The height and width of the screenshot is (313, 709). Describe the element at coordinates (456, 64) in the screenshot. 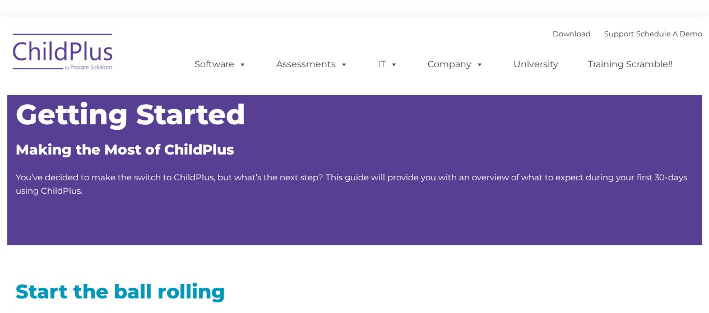

I see `a: Company` at that location.